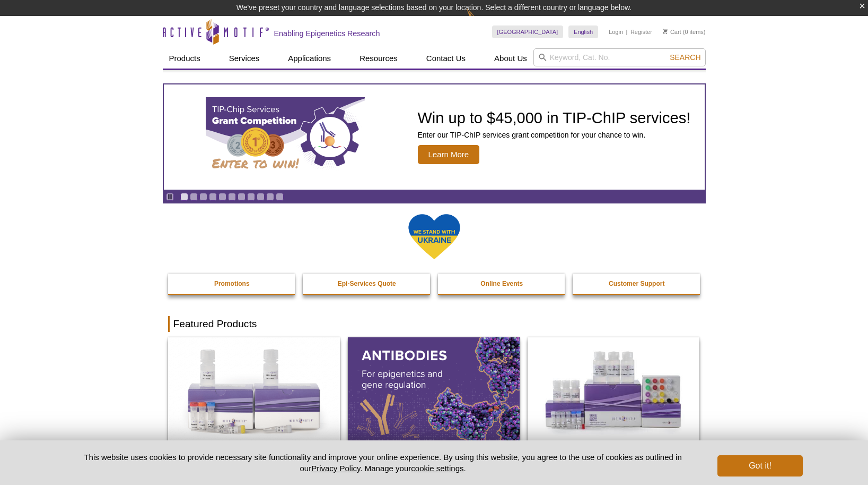  What do you see at coordinates (233, 283) in the screenshot?
I see `a: Promotions` at bounding box center [233, 283].